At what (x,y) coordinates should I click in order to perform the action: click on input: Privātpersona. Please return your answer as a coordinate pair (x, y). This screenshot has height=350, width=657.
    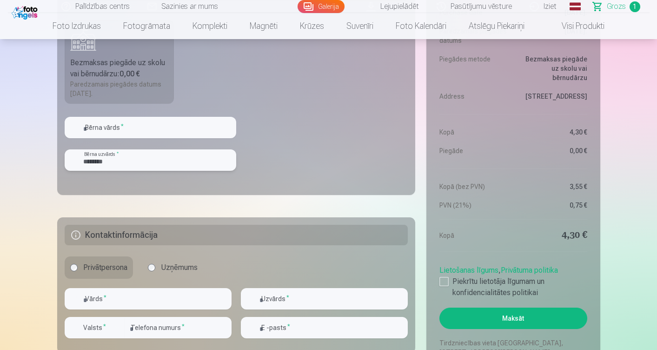
    Looking at the image, I should click on (74, 267).